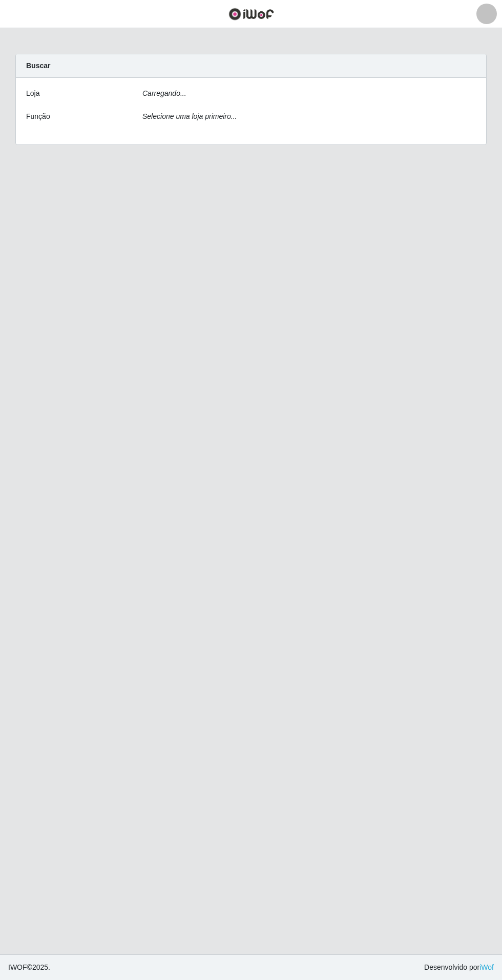  What do you see at coordinates (189, 117) in the screenshot?
I see `i: Selecione uma loja primeiro...` at bounding box center [189, 117].